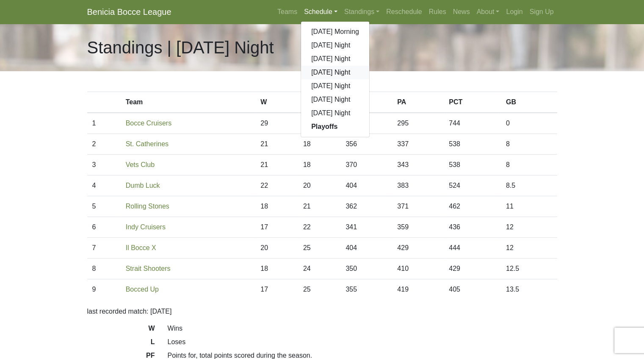 The width and height of the screenshot is (644, 359). What do you see at coordinates (104, 123) in the screenshot?
I see `td: 1` at bounding box center [104, 123].